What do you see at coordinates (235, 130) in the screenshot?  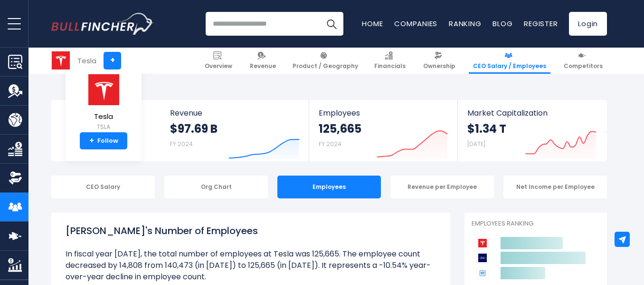 I see `a: Revenue $97.69 B FY 2024` at bounding box center [235, 130].